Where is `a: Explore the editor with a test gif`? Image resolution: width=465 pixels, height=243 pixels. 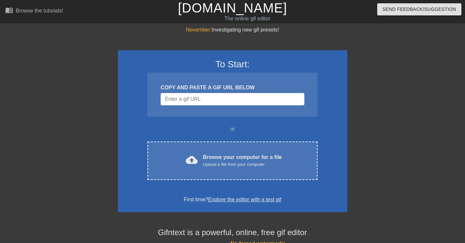 a: Explore the editor with a test gif is located at coordinates (245, 199).